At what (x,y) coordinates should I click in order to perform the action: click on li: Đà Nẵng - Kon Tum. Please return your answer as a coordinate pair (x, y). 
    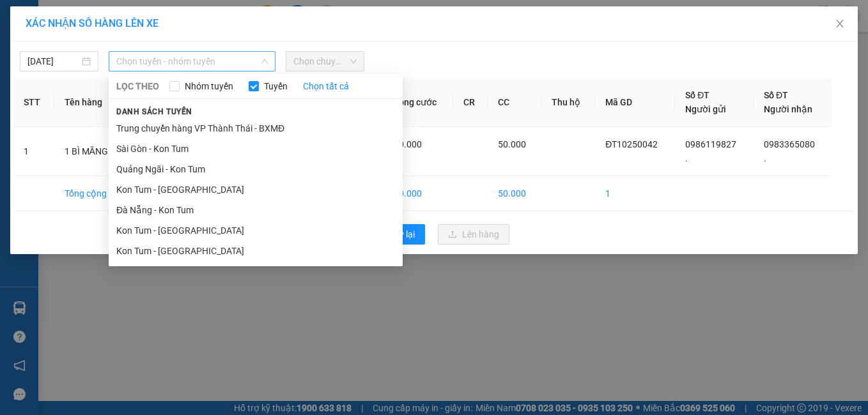
    Looking at the image, I should click on (256, 210).